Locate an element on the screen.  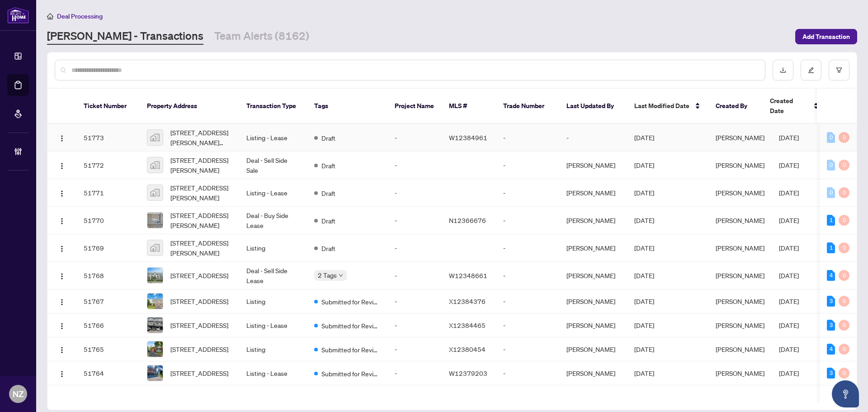
button: Add Transaction is located at coordinates (826, 37).